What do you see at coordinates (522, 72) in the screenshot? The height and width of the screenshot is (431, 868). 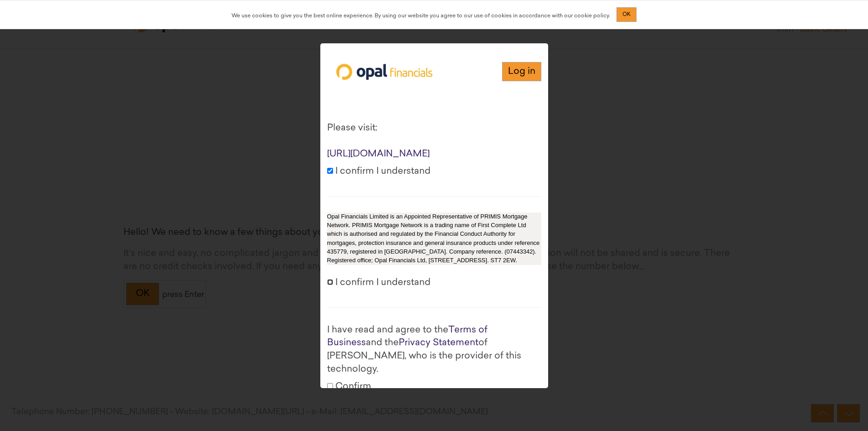 I see `a: Log in` at bounding box center [522, 72].